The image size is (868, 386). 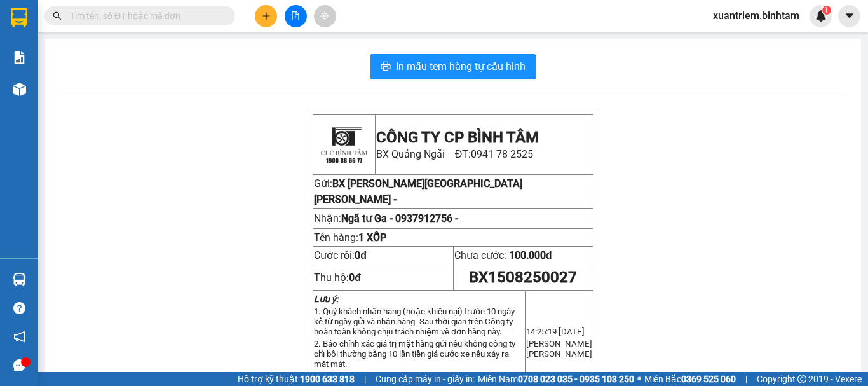 What do you see at coordinates (327, 379) in the screenshot?
I see `strong: 1900 633 818` at bounding box center [327, 379].